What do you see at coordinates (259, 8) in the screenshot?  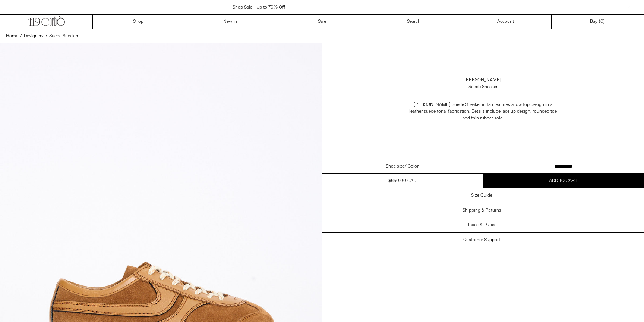 I see `span: Shop Sale - Up to 70% Off` at bounding box center [259, 8].